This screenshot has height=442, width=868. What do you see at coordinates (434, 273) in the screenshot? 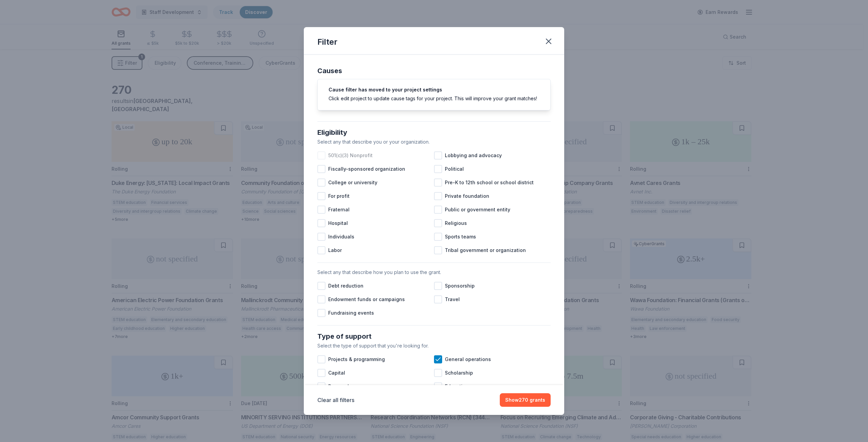
I see `div: Select any that describe how you plan to use the grant.` at bounding box center [434, 273].